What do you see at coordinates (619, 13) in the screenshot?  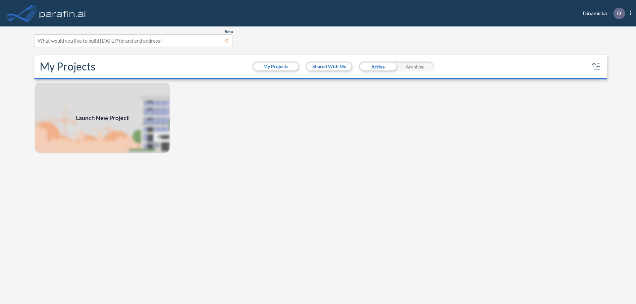 I see `p: D` at bounding box center [619, 13].